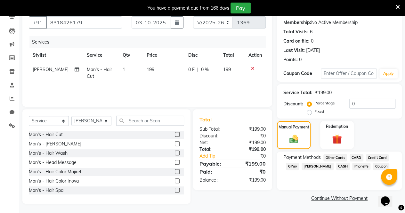  I want to click on span: Man's - Hair Cut, so click(99, 73).